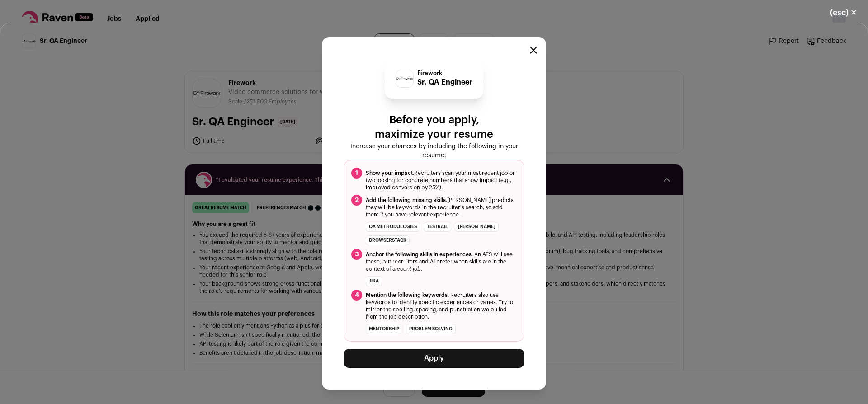 This screenshot has width=868, height=404. What do you see at coordinates (405, 79) in the screenshot?
I see `img: 438389668d423c62e61e85b743ad876e5c8b5675883111b5fc6a7da3efff4af2.jpg` at bounding box center [405, 79].